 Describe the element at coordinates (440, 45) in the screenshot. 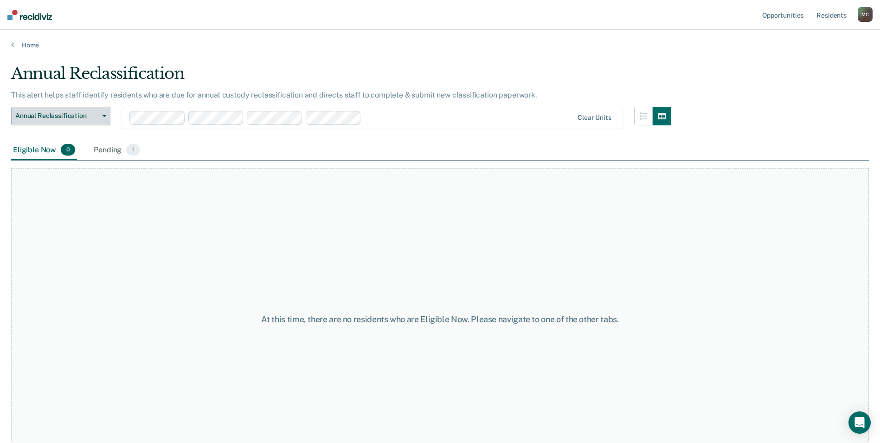

I see `a: Home` at that location.